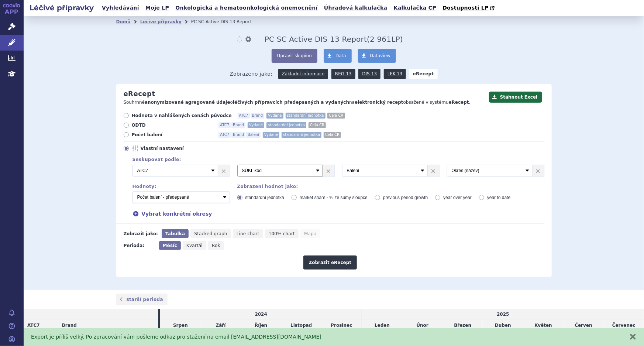  Describe the element at coordinates (342, 325) in the screenshot. I see `td: Prosinec` at that location.